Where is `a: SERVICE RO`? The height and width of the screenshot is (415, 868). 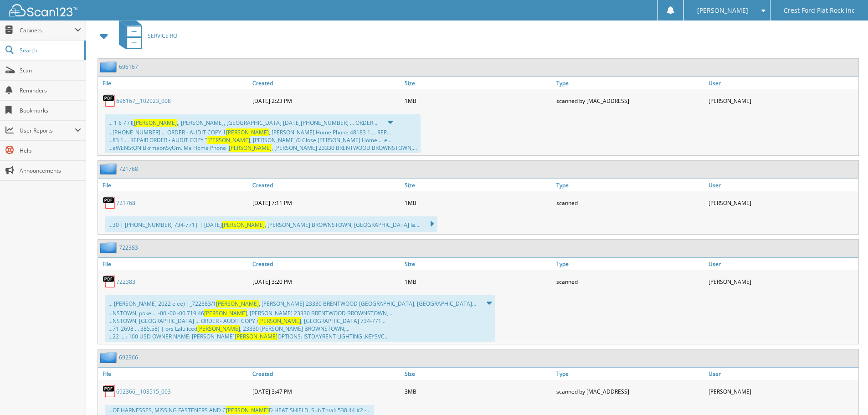 a: SERVICE RO is located at coordinates (145, 35).